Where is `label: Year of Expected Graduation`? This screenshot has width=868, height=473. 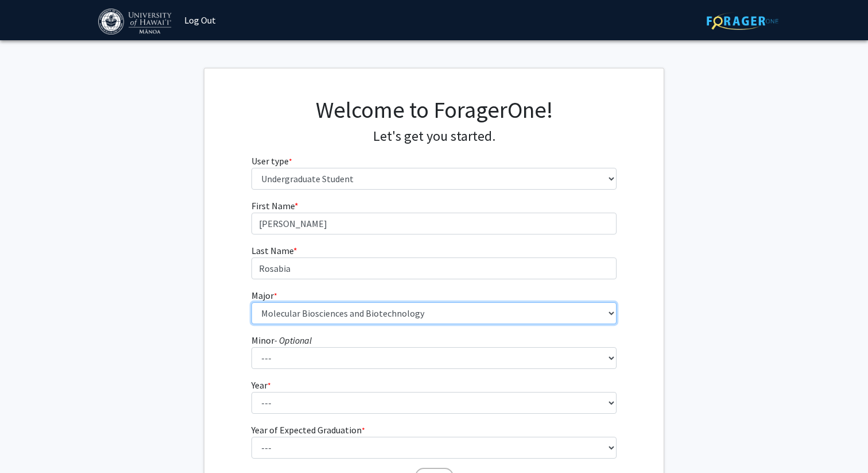
label: Year of Expected Graduation is located at coordinates (309, 430).